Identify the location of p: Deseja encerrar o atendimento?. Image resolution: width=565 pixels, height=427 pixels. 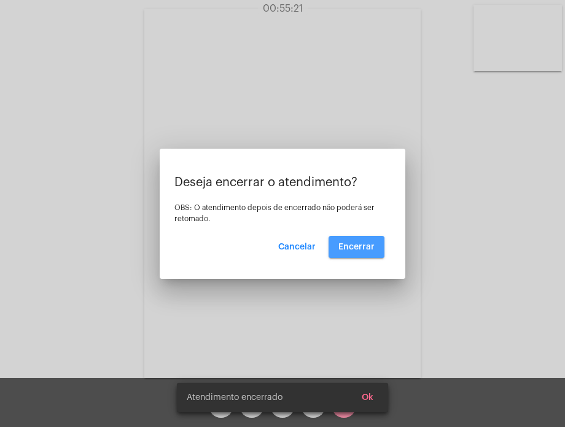
(283, 183).